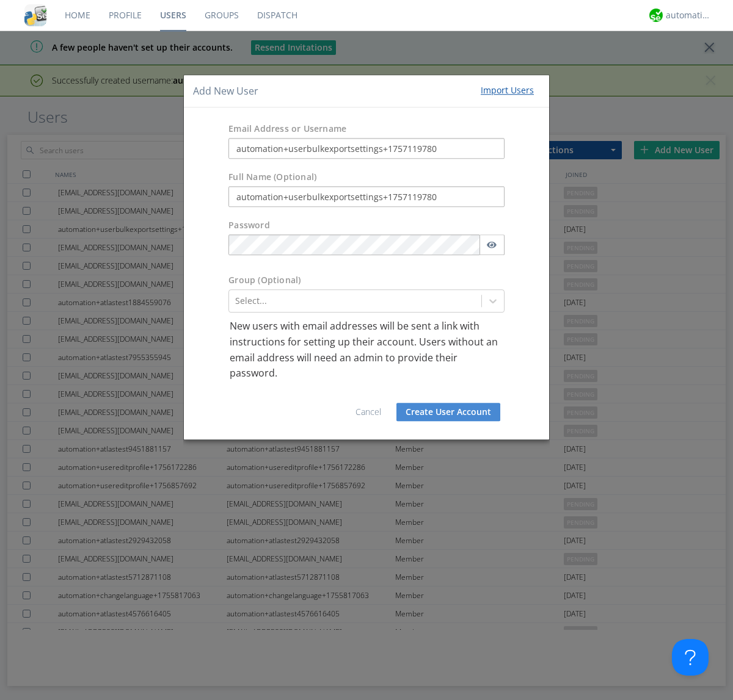 Image resolution: width=733 pixels, height=700 pixels. I want to click on img: d2d01cd9b4174d08988066c6d424eccd, so click(656, 15).